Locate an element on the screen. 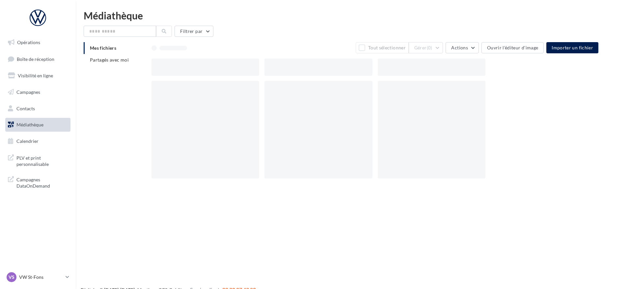  button: Filtrer par is located at coordinates (194, 31).